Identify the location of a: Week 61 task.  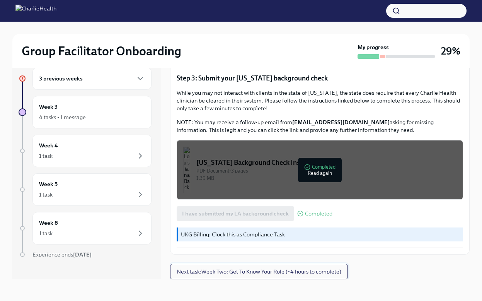
(85, 228).